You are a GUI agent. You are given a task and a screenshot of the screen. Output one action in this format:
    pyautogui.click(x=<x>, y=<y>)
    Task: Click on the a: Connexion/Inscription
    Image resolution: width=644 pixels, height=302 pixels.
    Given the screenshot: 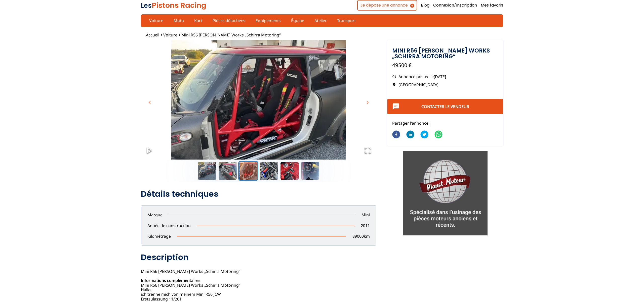 What is the action you would take?
    pyautogui.click(x=455, y=6)
    